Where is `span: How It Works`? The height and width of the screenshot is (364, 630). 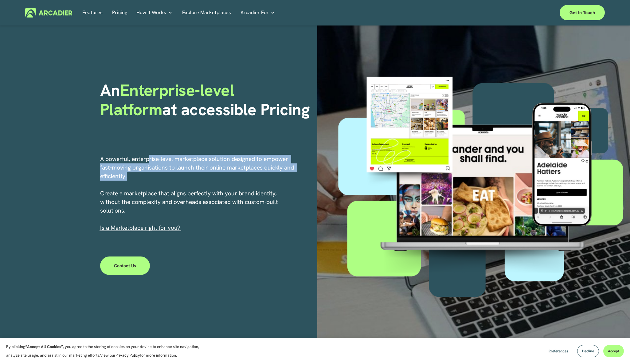 span: How It Works is located at coordinates (151, 13).